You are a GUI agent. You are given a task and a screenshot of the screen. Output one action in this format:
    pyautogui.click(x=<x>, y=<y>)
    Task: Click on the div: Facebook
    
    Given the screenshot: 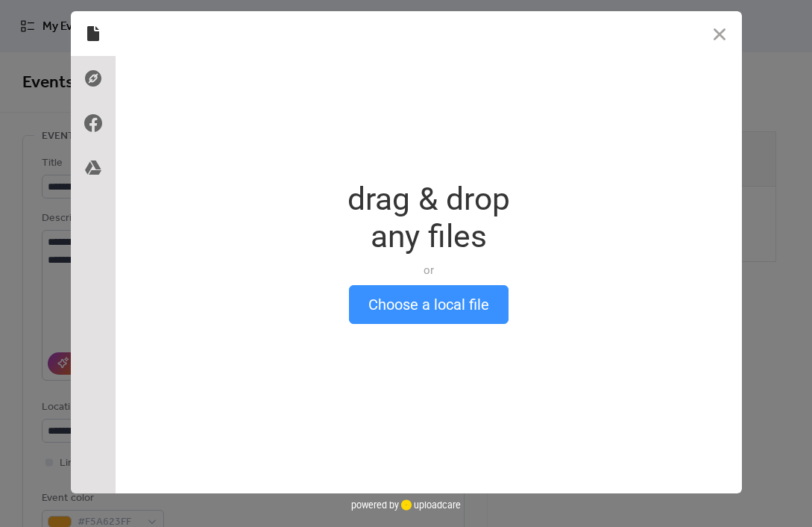 What is the action you would take?
    pyautogui.click(x=94, y=123)
    